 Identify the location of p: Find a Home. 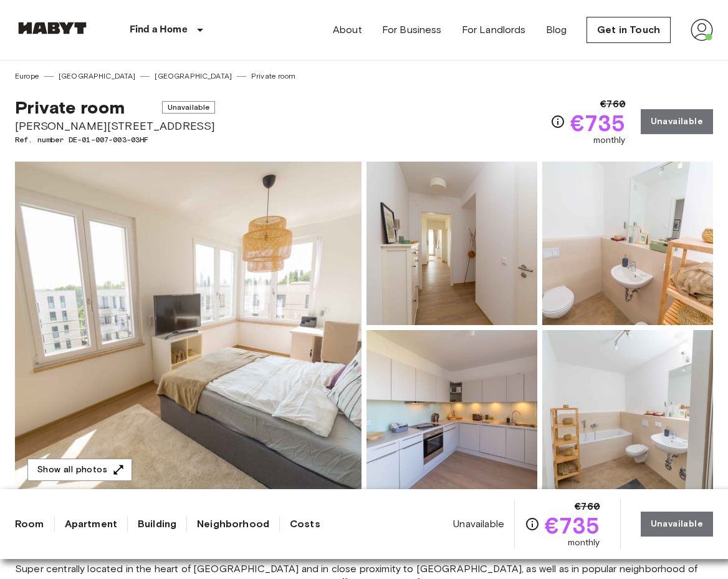
(158, 30).